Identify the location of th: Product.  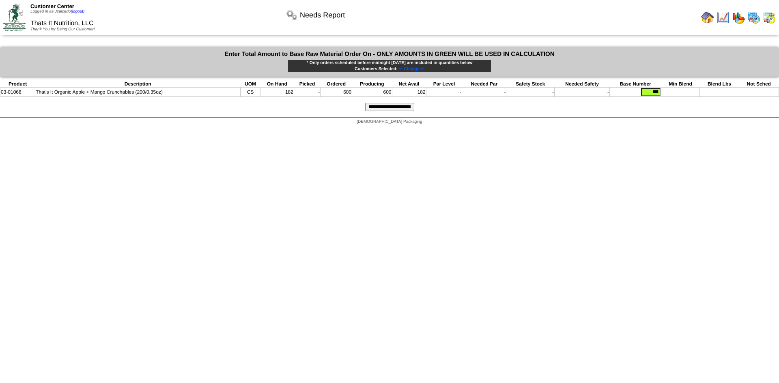
(18, 84).